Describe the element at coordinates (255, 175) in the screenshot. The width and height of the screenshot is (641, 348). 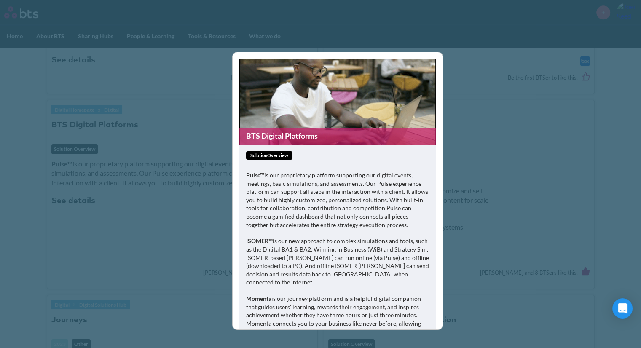
I see `strong: Pulse™` at that location.